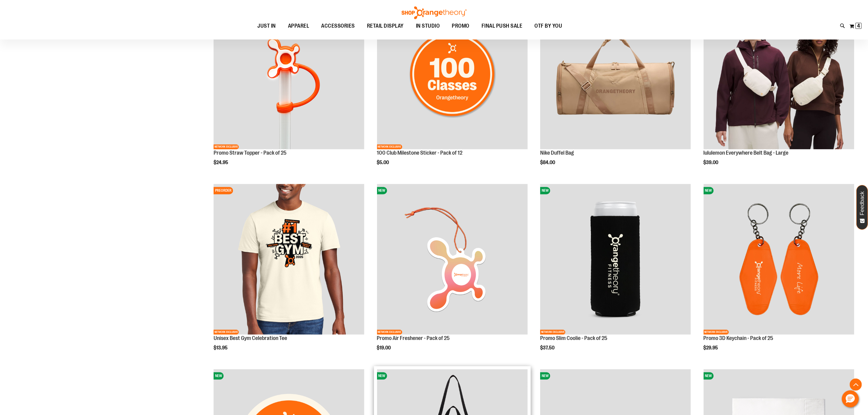 The width and height of the screenshot is (868, 415). What do you see at coordinates (746, 153) in the screenshot?
I see `a: lululemon Everywhere Belt Bag - Large` at bounding box center [746, 153].